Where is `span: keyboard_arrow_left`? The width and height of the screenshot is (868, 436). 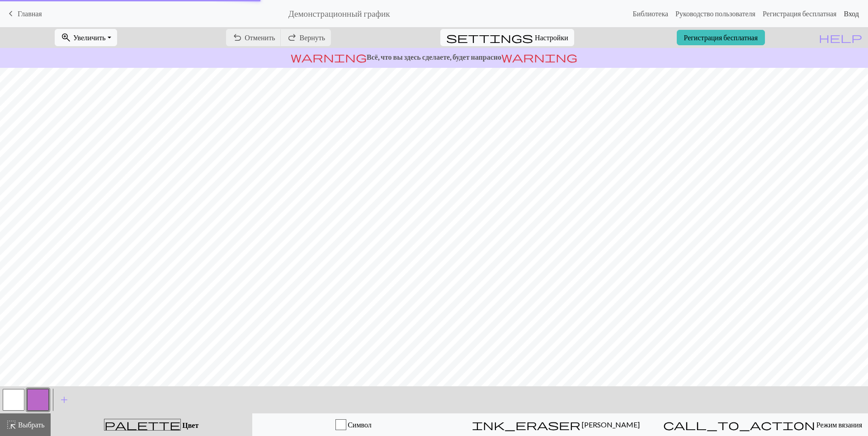 span: keyboard_arrow_left is located at coordinates (11, 13).